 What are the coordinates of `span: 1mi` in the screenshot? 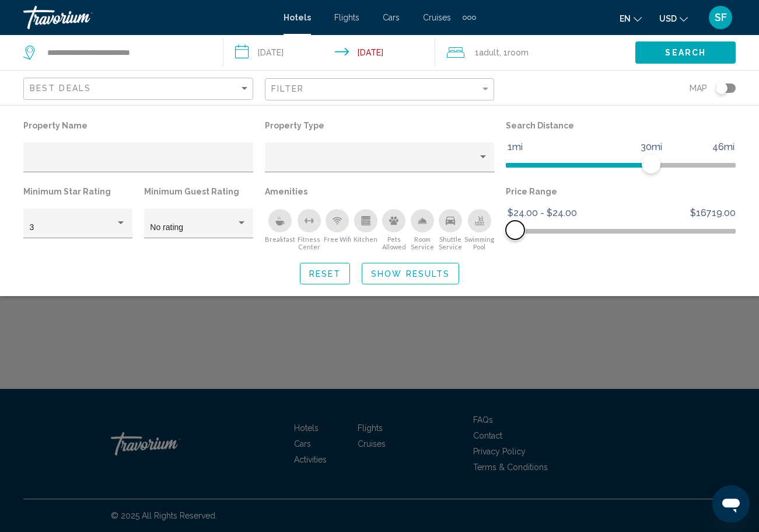 It's located at (515, 147).